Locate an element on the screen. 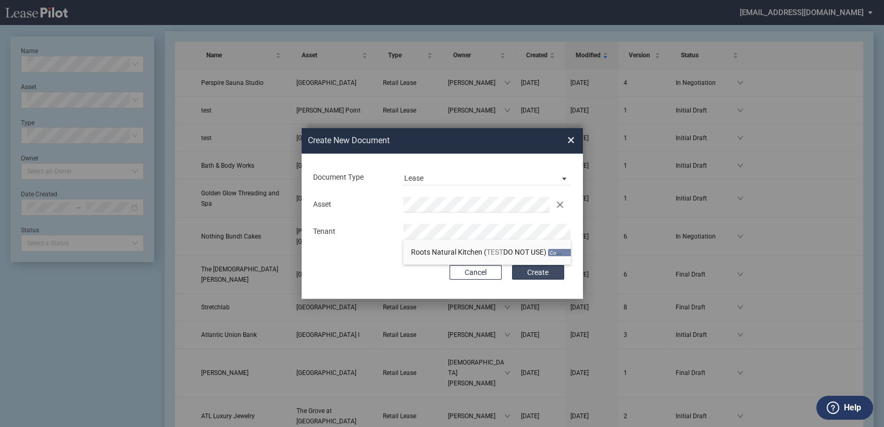 The height and width of the screenshot is (427, 884). li: Roots Natural Kitchen (TESTDO NOT USE) Conformed Deal Available is located at coordinates (487, 252).